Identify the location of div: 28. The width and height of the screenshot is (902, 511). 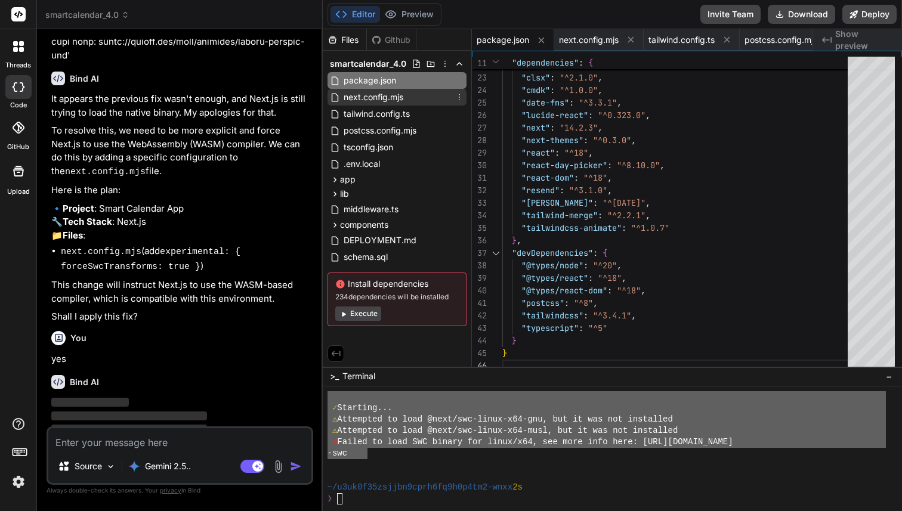
(479, 140).